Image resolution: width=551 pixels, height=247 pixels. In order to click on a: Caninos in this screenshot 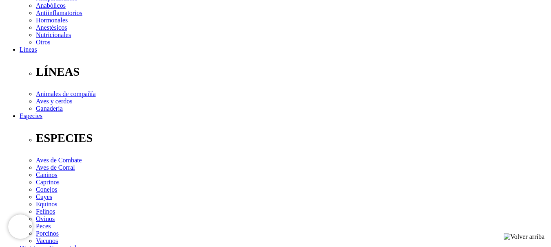, I will do `click(46, 175)`.